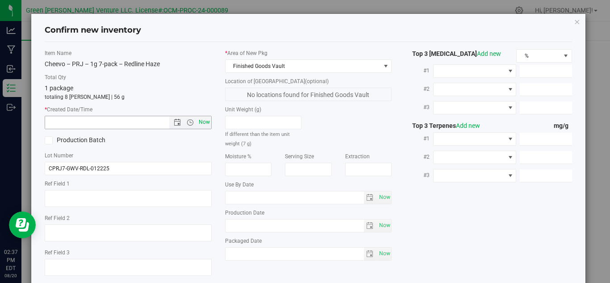 This screenshot has width=610, height=283. I want to click on label: Production Batch, so click(83, 140).